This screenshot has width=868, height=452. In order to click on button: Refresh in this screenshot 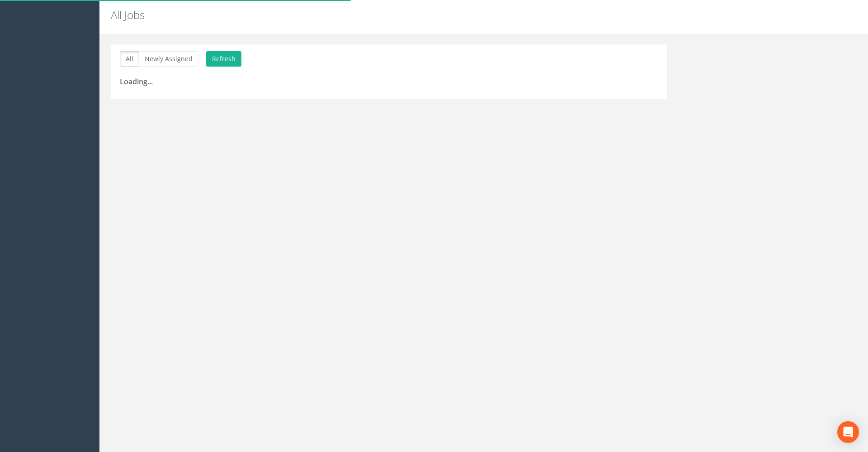, I will do `click(224, 59)`.